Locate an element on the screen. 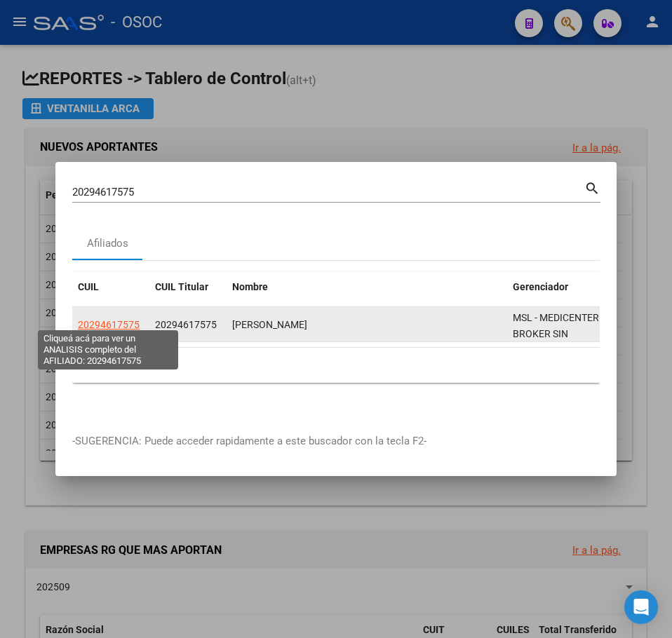 The width and height of the screenshot is (672, 638). span: CUIL is located at coordinates (89, 287).